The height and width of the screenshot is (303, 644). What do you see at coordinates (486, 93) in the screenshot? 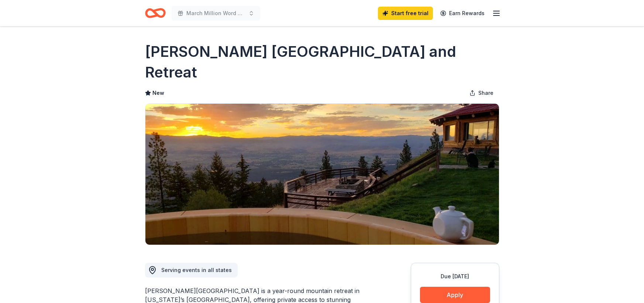
I see `span: Share` at bounding box center [486, 93].